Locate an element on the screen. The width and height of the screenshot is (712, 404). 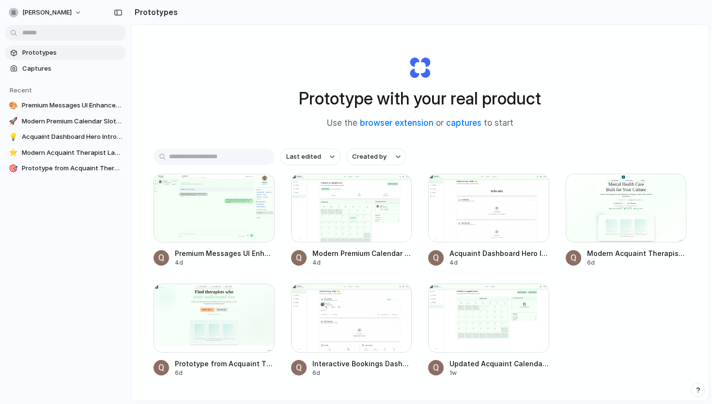
h1: Prototype with your real product is located at coordinates (420, 98).